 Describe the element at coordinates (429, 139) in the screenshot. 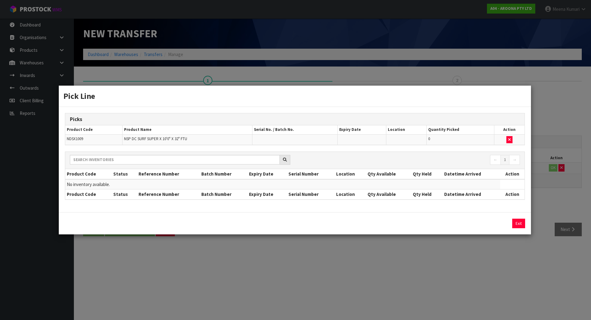

I see `span: 0` at that location.